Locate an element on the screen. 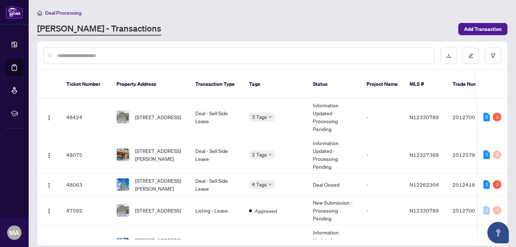  th: MLS # is located at coordinates (426, 84).